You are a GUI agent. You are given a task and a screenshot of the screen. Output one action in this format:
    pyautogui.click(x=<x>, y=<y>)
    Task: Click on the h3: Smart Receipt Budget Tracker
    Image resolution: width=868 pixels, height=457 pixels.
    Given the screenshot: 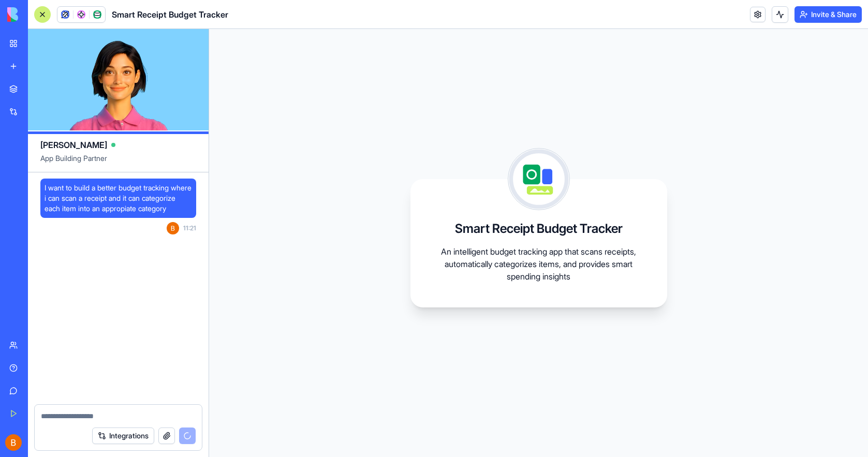 What is the action you would take?
    pyautogui.click(x=539, y=229)
    